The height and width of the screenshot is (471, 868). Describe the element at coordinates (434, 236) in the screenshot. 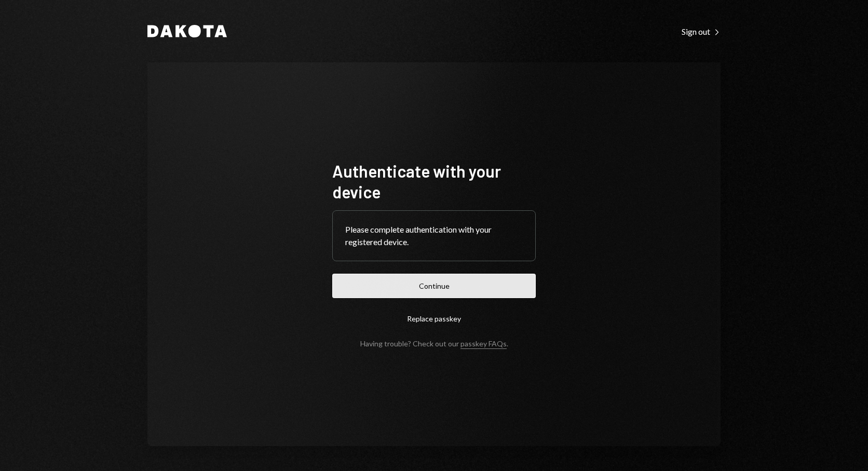

I see `div: Please complete authentication with your registered device.` at that location.